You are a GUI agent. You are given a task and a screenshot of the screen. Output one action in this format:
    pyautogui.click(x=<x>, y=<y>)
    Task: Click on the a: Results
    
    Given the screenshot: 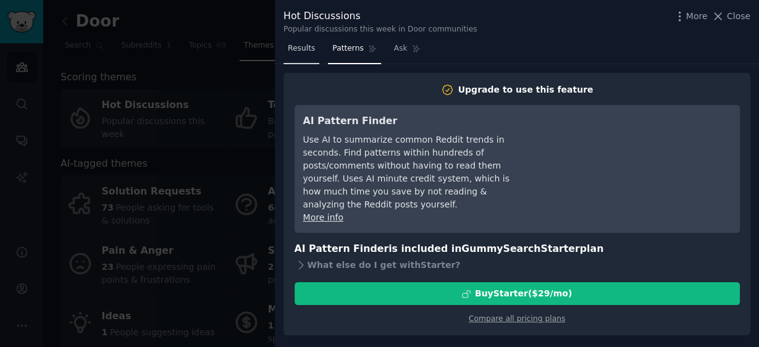 What is the action you would take?
    pyautogui.click(x=301, y=51)
    